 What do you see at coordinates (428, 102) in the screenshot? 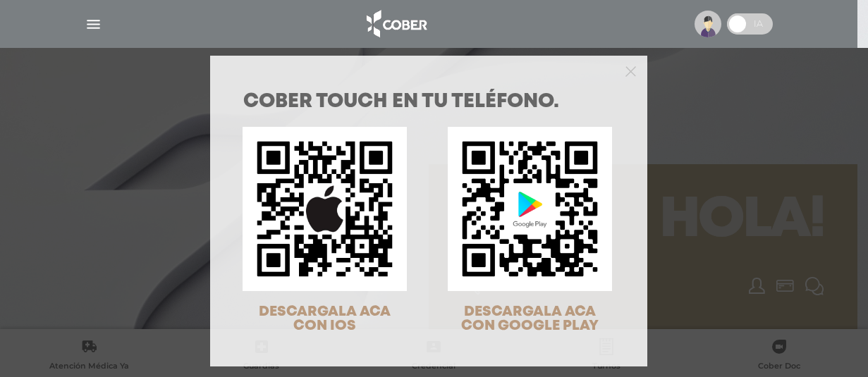
I see `h1: COBER TOUCH en tu teléfono.` at bounding box center [428, 102].